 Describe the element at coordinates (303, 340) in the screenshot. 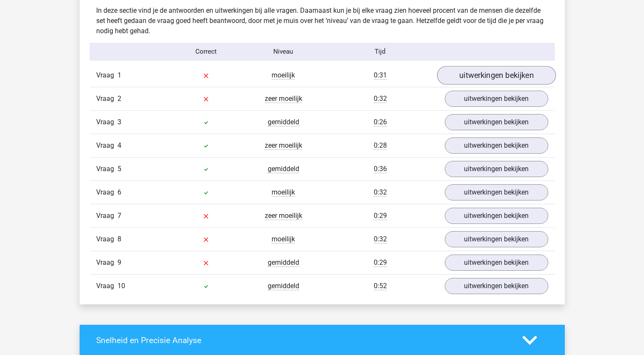

I see `h4: Snelheid en Precisie Analyse` at that location.